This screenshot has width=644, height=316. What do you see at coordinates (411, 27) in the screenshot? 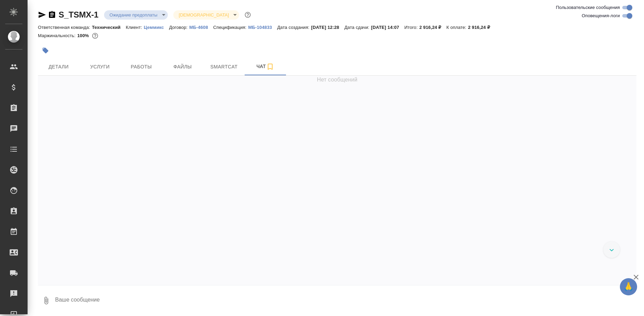
I see `p: Итого:` at bounding box center [411, 27].